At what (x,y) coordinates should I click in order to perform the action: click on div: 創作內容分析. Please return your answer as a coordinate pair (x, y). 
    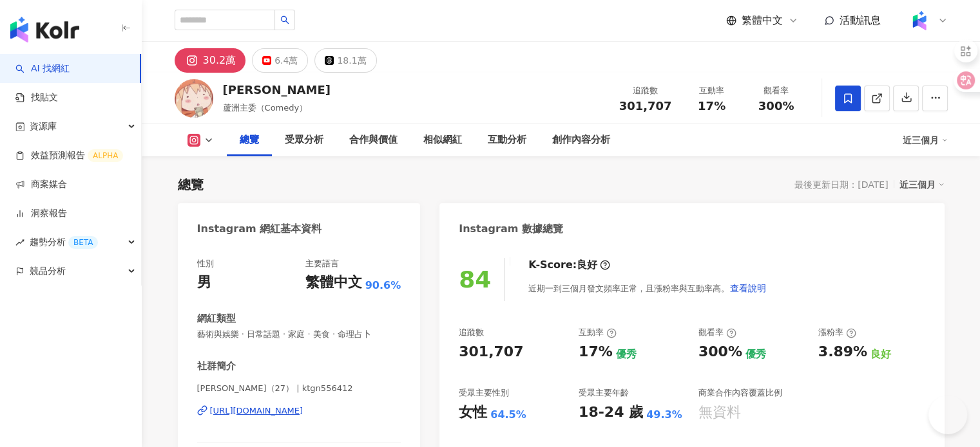
    Looking at the image, I should click on (581, 141).